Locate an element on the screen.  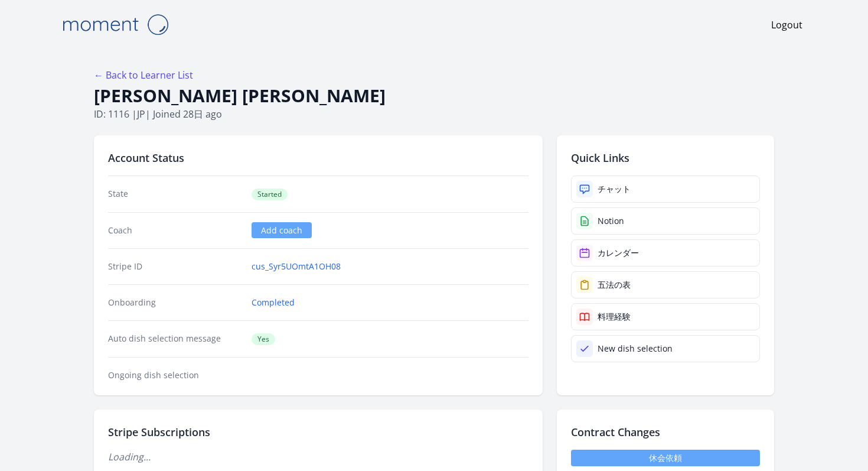
div: チャット is located at coordinates (614, 189).